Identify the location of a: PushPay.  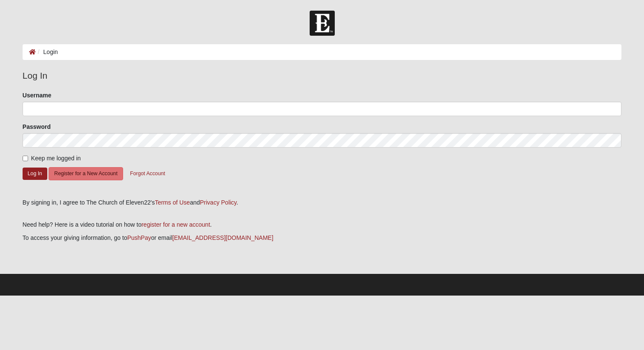
(139, 238).